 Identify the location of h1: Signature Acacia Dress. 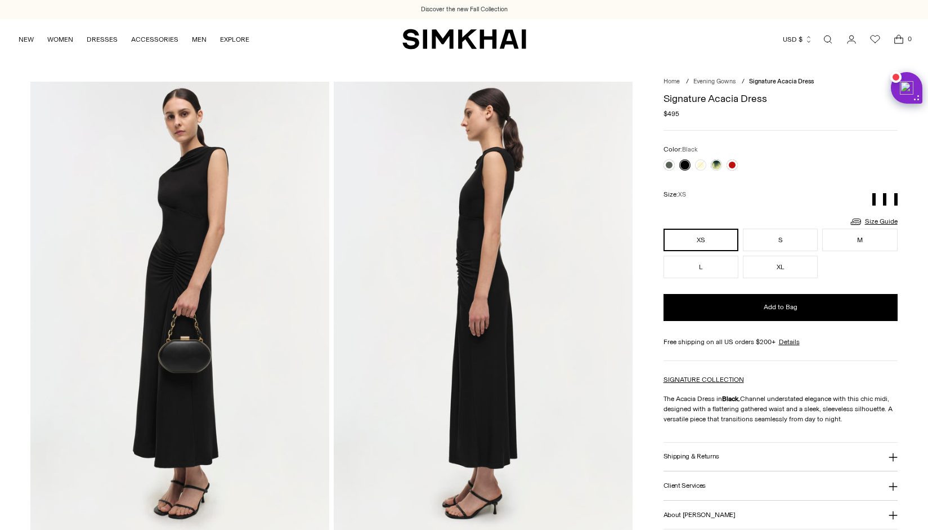
(780, 98).